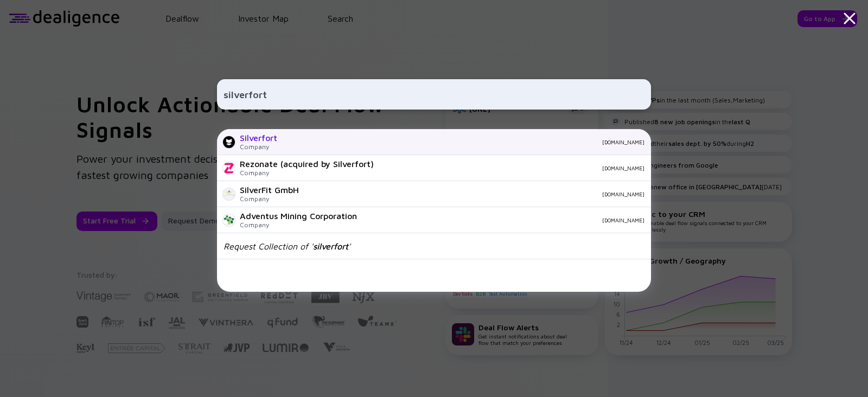 The width and height of the screenshot is (868, 397). Describe the element at coordinates (287, 246) in the screenshot. I see `div: Request Collection of ' '` at that location.